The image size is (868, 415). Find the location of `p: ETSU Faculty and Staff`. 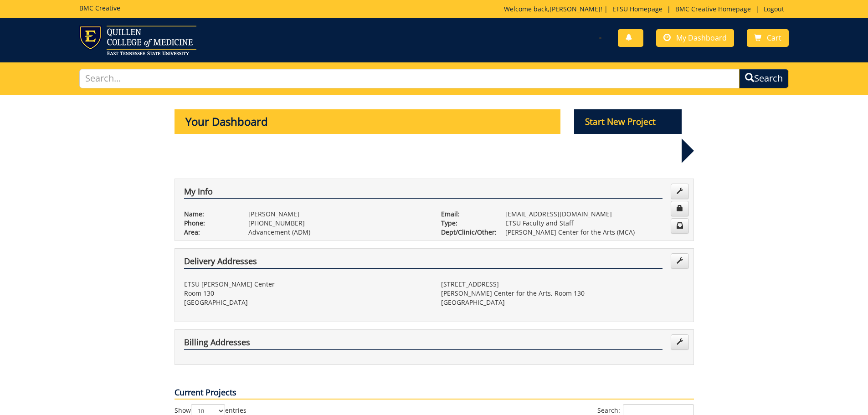

p: ETSU Faculty and Staff is located at coordinates (595, 223).